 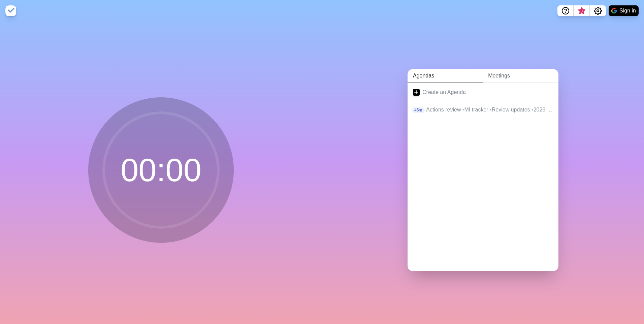 What do you see at coordinates (418, 110) in the screenshot?
I see `p: 45m` at bounding box center [418, 110].